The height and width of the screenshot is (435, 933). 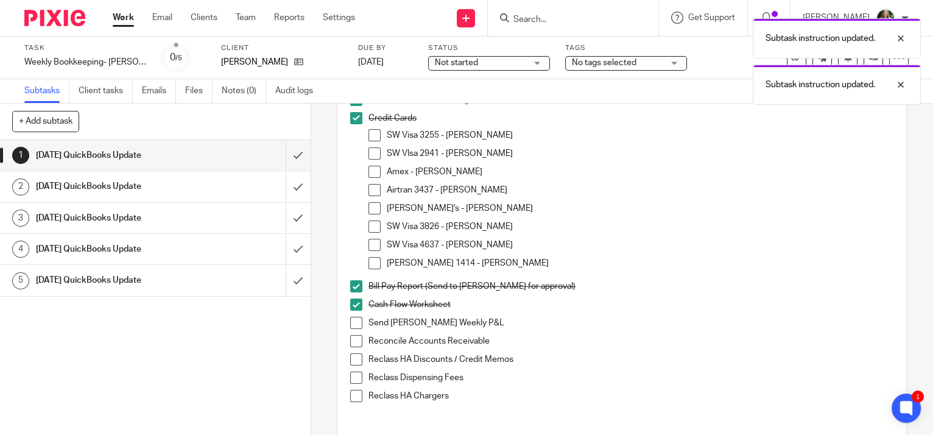 I want to click on img: Pixie, so click(x=55, y=18).